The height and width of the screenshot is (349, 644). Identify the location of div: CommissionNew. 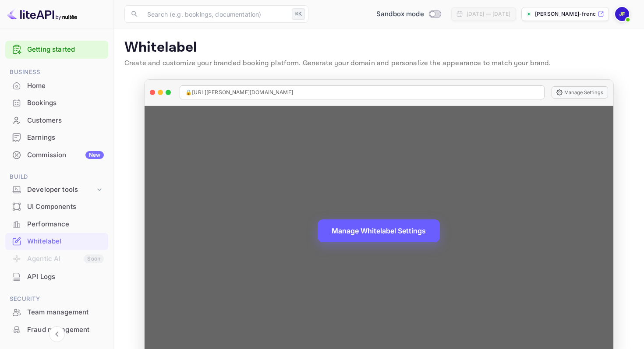
(57, 155).